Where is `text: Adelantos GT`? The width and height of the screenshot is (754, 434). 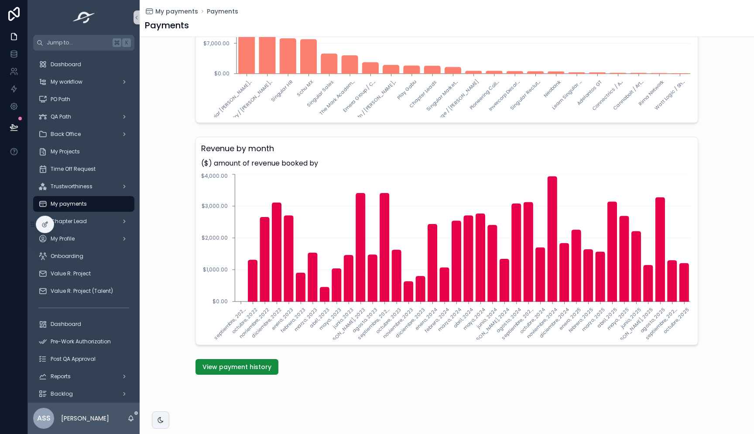 text: Adelantos GT is located at coordinates (589, 92).